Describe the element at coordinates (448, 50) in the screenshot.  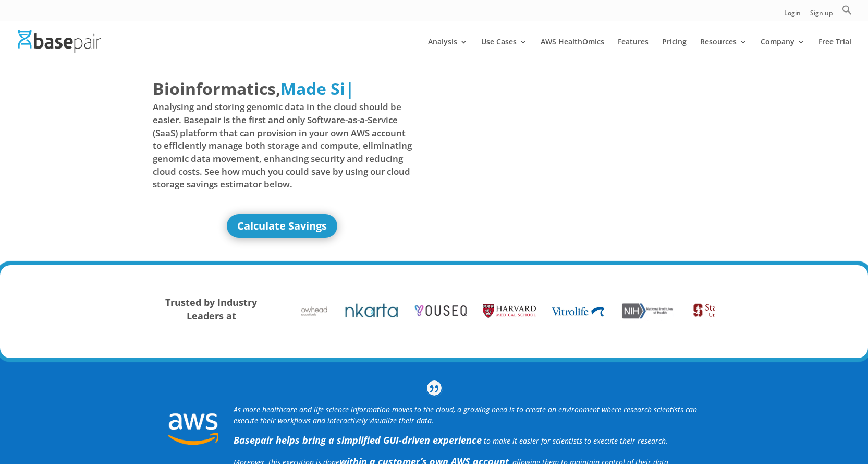
I see `a: Analysis` at that location.